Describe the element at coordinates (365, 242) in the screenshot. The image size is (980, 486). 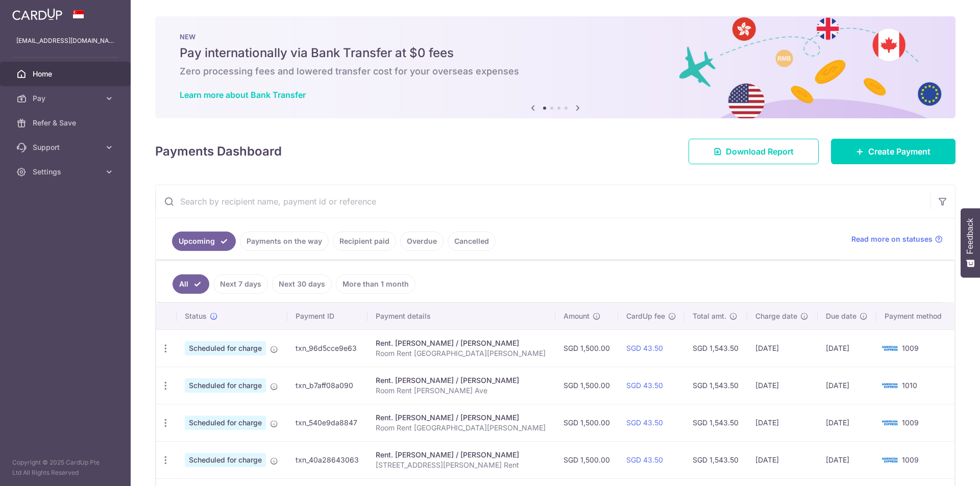
I see `a: Recipient paid` at that location.